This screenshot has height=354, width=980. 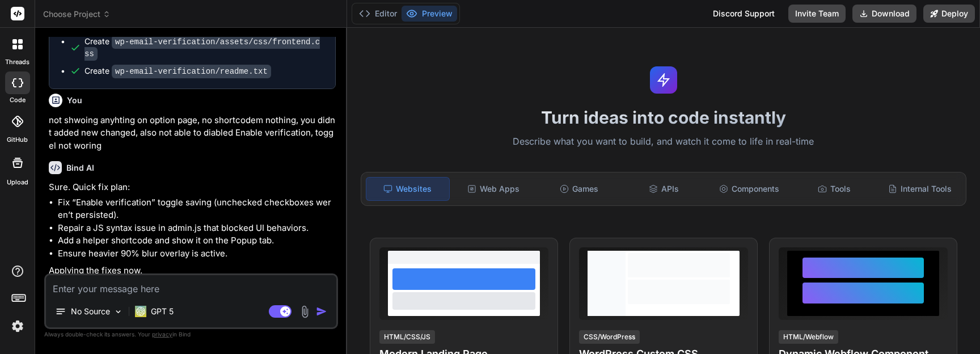 I want to click on div: Internal Tools, so click(x=920, y=189).